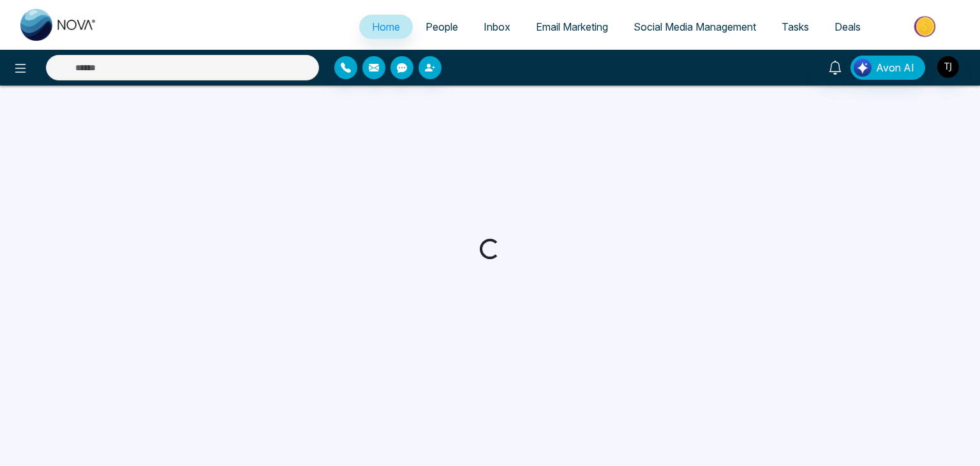 The height and width of the screenshot is (466, 980). Describe the element at coordinates (795, 27) in the screenshot. I see `a: Tasks` at that location.